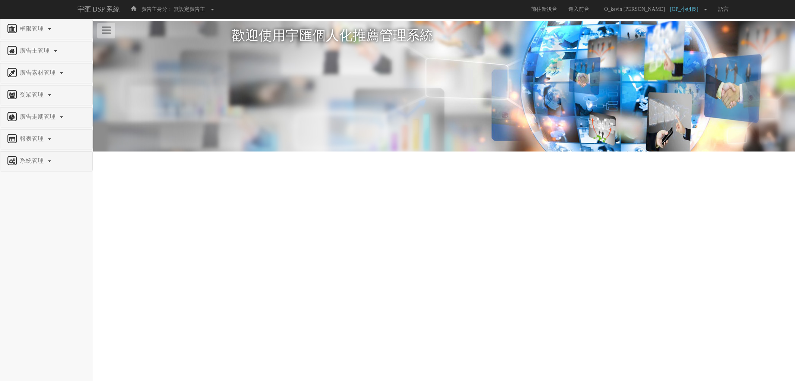  I want to click on span: 系統管理, so click(32, 160).